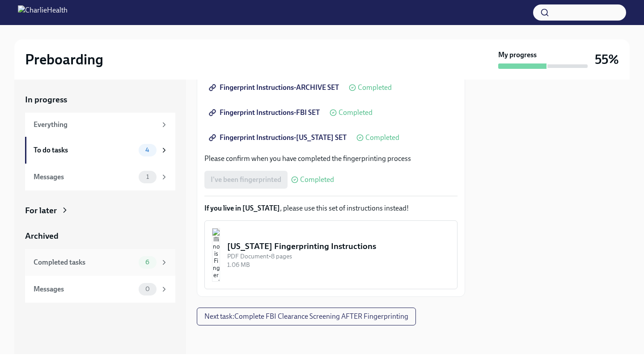  What do you see at coordinates (339, 256) in the screenshot?
I see `div: PDF Document • 8 pages` at bounding box center [339, 256].